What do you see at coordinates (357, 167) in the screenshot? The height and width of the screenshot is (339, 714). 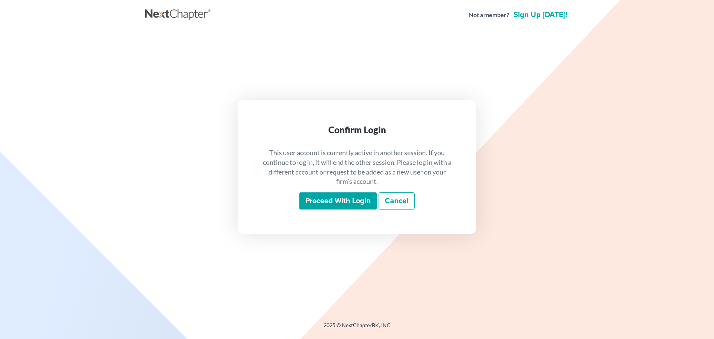 I see `p: This user account is currently active in another session. If you continue to log in, it will end ...` at bounding box center [357, 167].